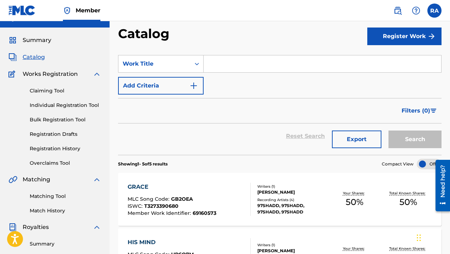 This screenshot has width=450, height=254. I want to click on button: Register Work, so click(404, 36).